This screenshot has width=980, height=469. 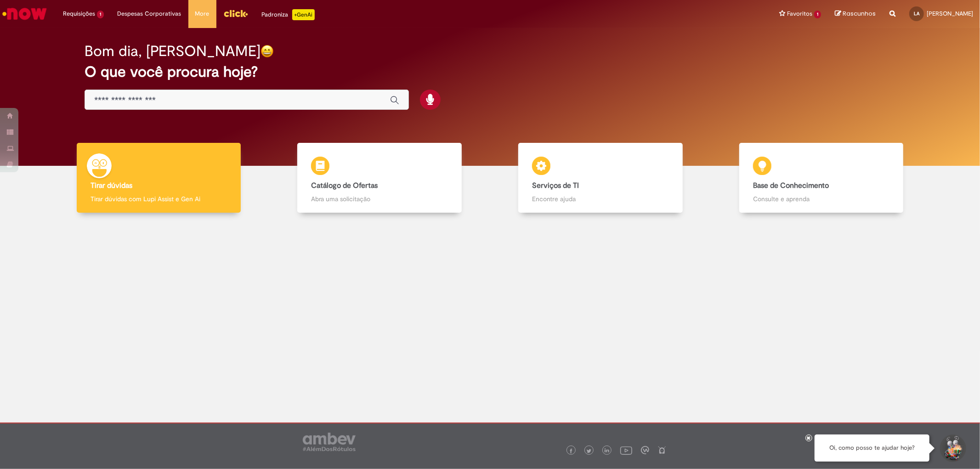 What do you see at coordinates (859, 13) in the screenshot?
I see `span: Rascunhos` at bounding box center [859, 13].